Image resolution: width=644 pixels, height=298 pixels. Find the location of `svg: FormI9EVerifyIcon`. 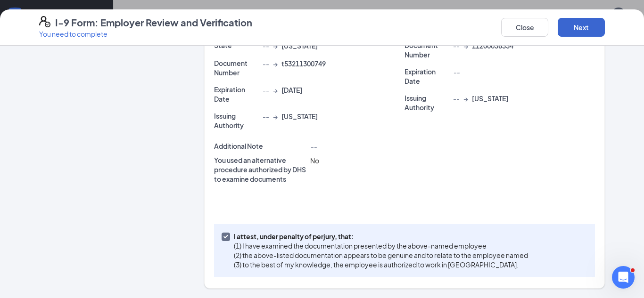

svg: FormI9EVerifyIcon is located at coordinates (45, 22).